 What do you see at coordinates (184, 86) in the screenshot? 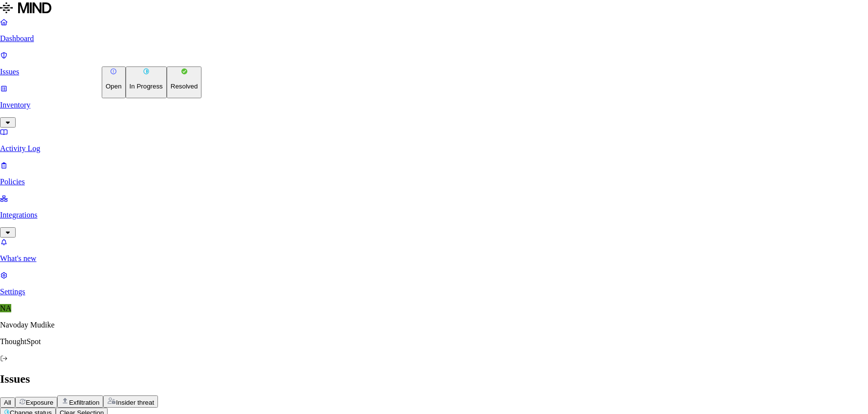
I see `p: Resolved` at bounding box center [184, 86].